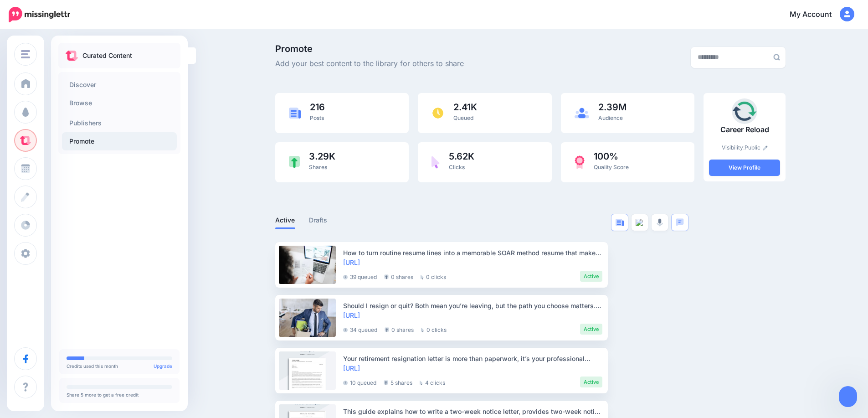 Image resolution: width=868 pixels, height=418 pixels. I want to click on a: Public, so click(756, 147).